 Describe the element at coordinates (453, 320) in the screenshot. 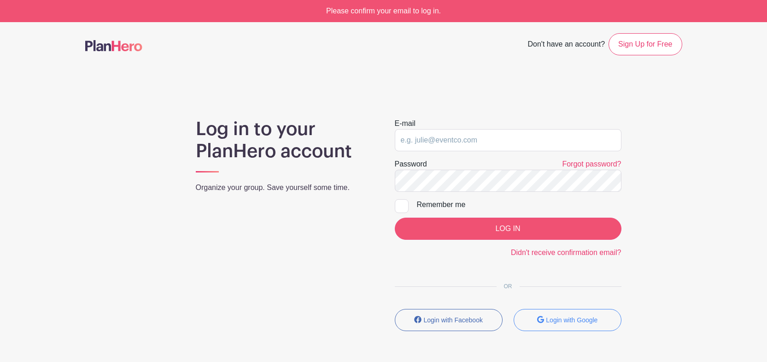

I see `small: Login with Facebook` at that location.